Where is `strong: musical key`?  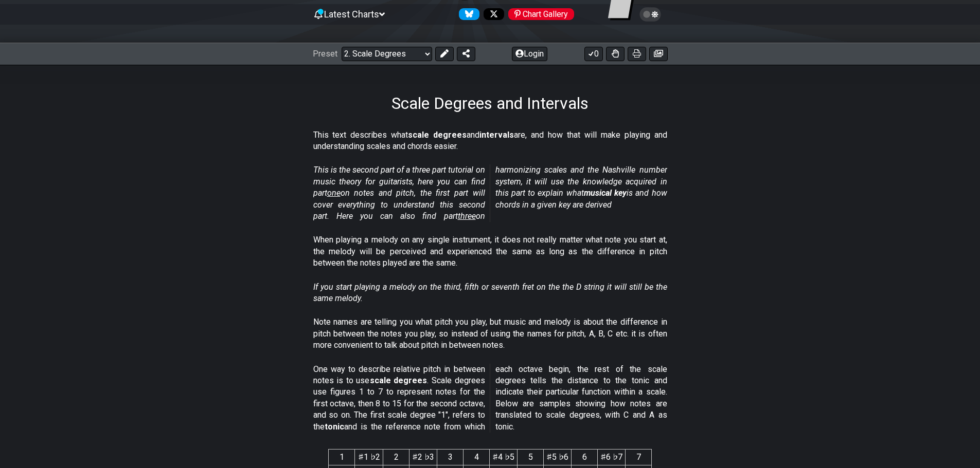
strong: musical key is located at coordinates (605, 193).